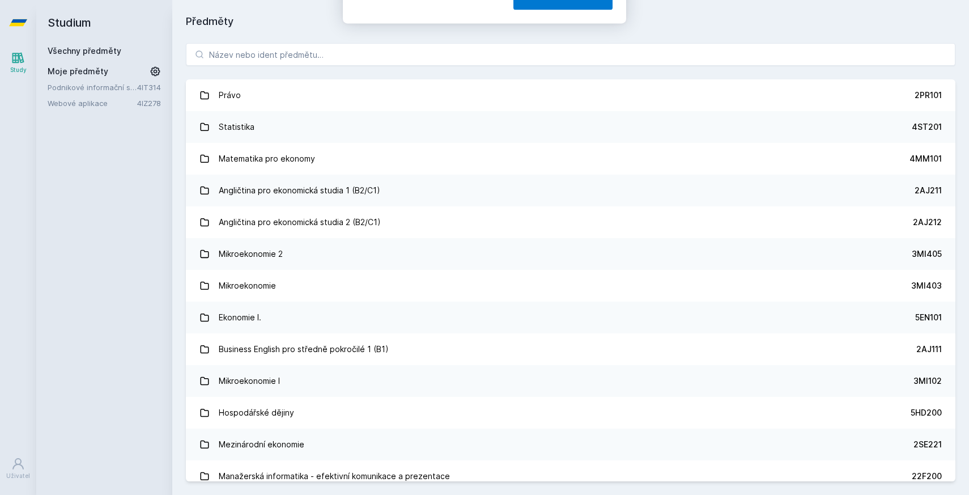 The image size is (969, 495). I want to click on div: Angličtina pro ekonomická studia 2 (B2/C1), so click(300, 222).